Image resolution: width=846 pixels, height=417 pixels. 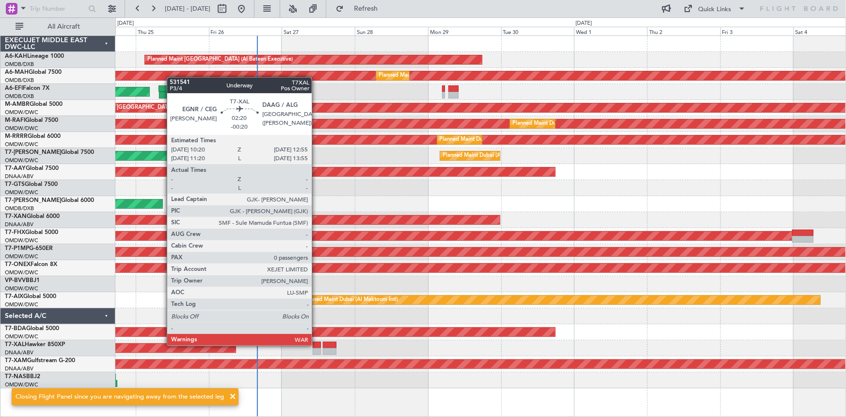 I want to click on span: T7-XAN, so click(x=16, y=216).